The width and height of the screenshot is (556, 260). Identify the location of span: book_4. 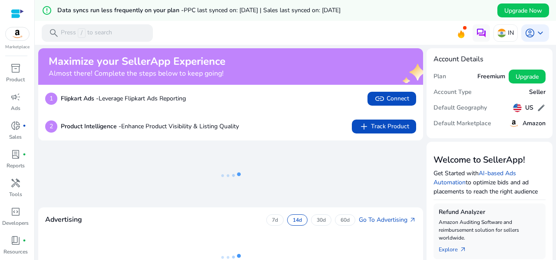
(16, 240).